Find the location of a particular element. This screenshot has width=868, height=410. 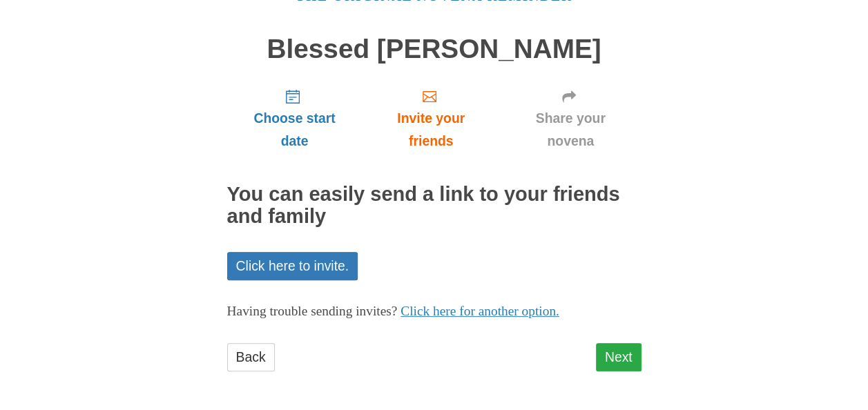

a: Click here to invite. is located at coordinates (293, 266).